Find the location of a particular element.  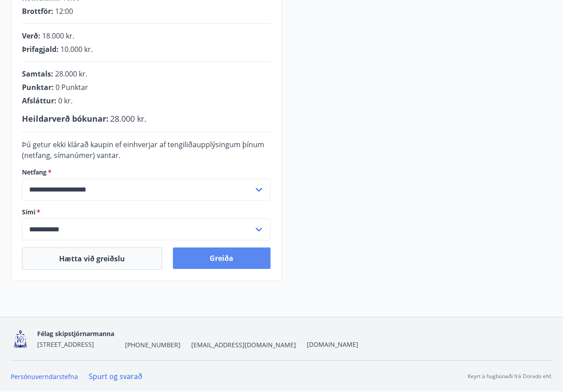

span: Afsláttur : is located at coordinates (39, 101).